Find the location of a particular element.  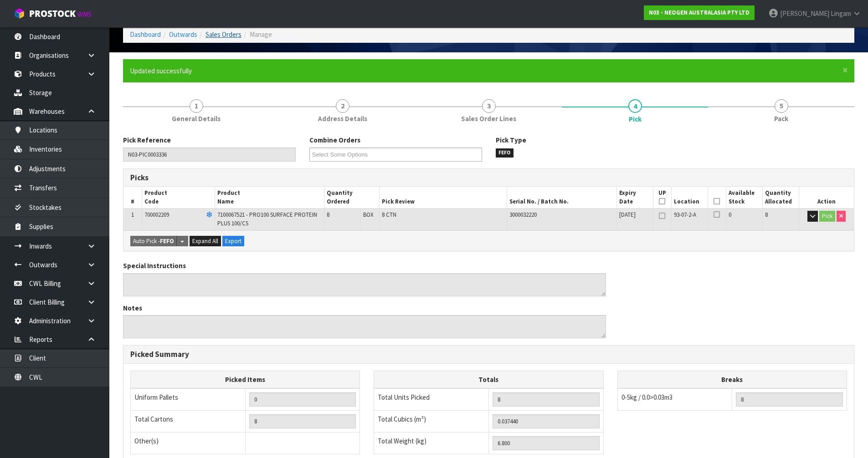

label: Special Instructions is located at coordinates (154, 266).